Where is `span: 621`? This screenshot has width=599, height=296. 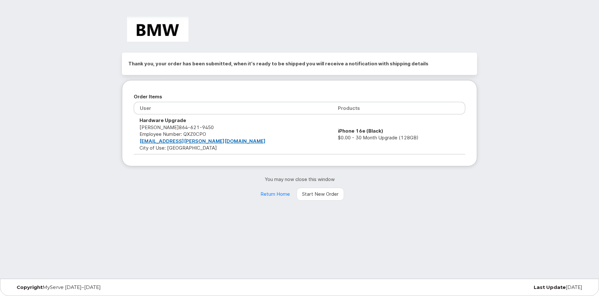
span: 621 is located at coordinates (194, 127).